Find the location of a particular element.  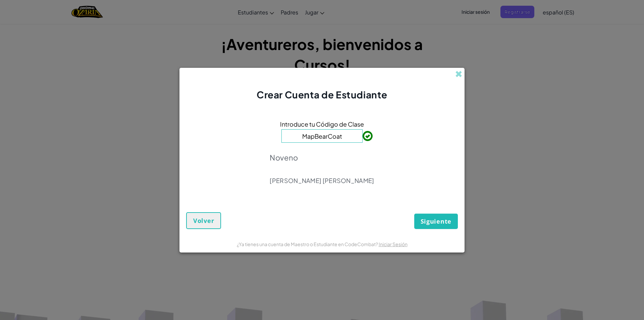

button: Volver is located at coordinates (204, 221).